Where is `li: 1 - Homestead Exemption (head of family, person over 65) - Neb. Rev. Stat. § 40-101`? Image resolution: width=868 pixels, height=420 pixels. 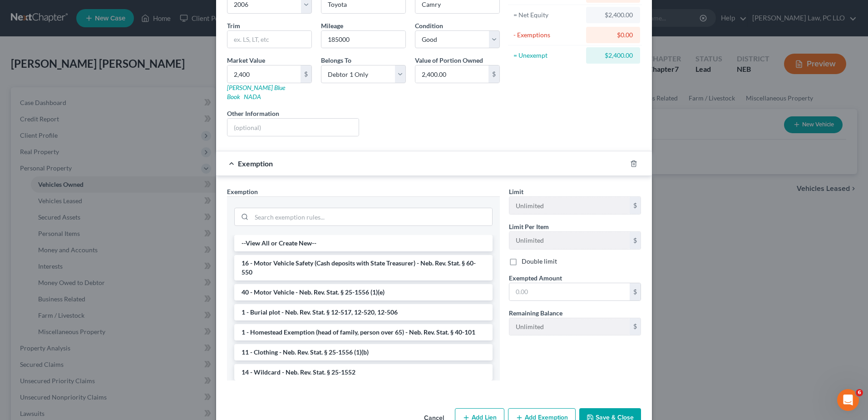 li: 1 - Homestead Exemption (head of family, person over 65) - Neb. Rev. Stat. § 40-101 is located at coordinates (363, 332).